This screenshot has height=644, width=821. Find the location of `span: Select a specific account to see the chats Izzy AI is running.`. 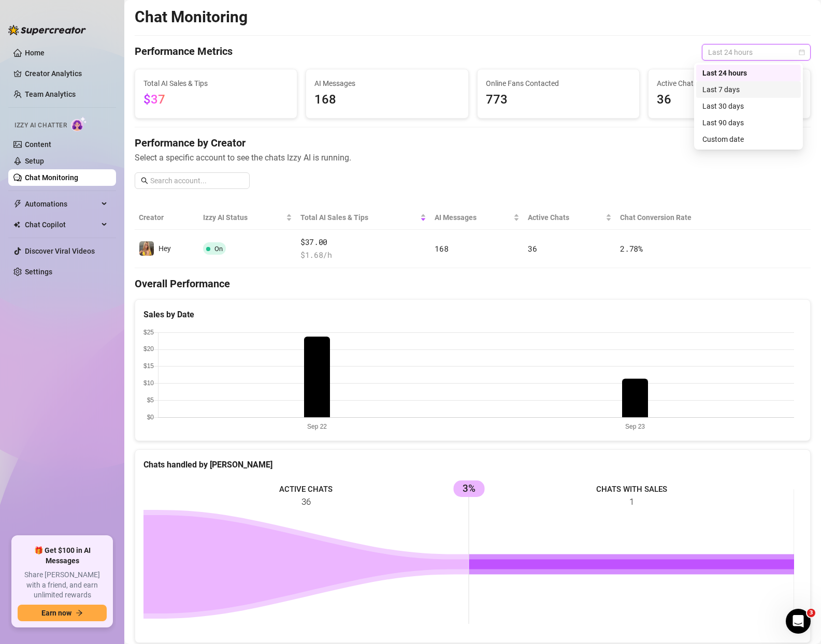

span: Select a specific account to see the chats Izzy AI is running. is located at coordinates (472, 158).